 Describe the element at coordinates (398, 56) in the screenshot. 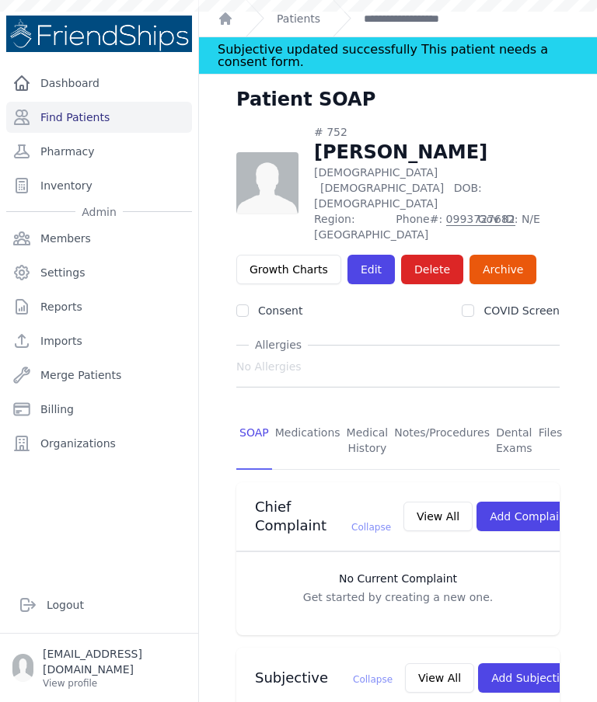

I see `div: Notification` at that location.